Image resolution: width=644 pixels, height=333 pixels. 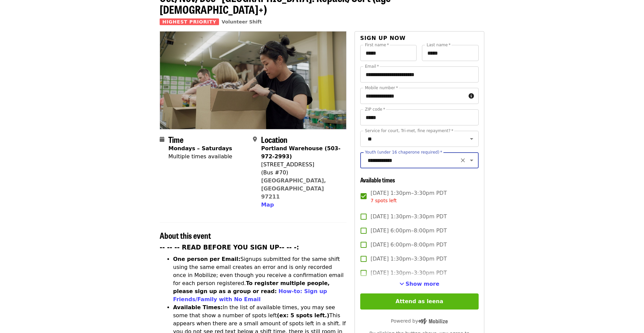 I want to click on span: 7 spots left, so click(x=384, y=201).